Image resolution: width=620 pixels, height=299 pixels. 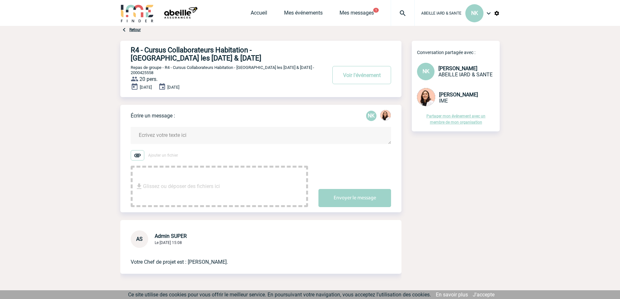 I want to click on a: Partager mon événement avec un membre de mon organisation, so click(x=456, y=119).